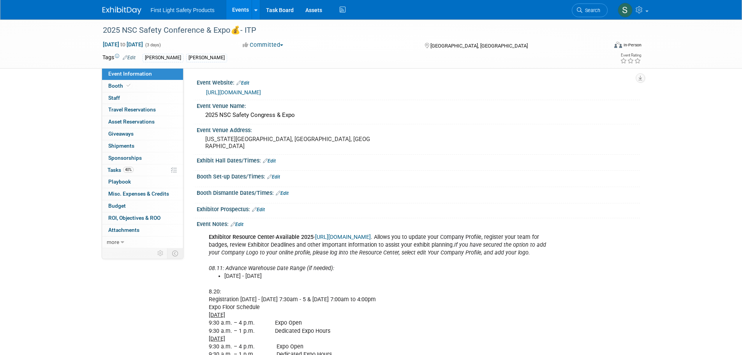 This screenshot has height=355, width=742. I want to click on div: Event Website:, so click(418, 82).